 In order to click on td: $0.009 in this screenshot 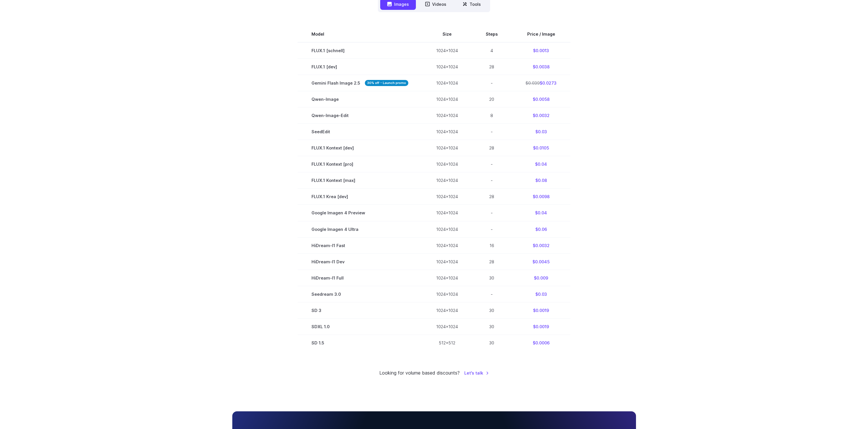, I will do `click(541, 278)`.